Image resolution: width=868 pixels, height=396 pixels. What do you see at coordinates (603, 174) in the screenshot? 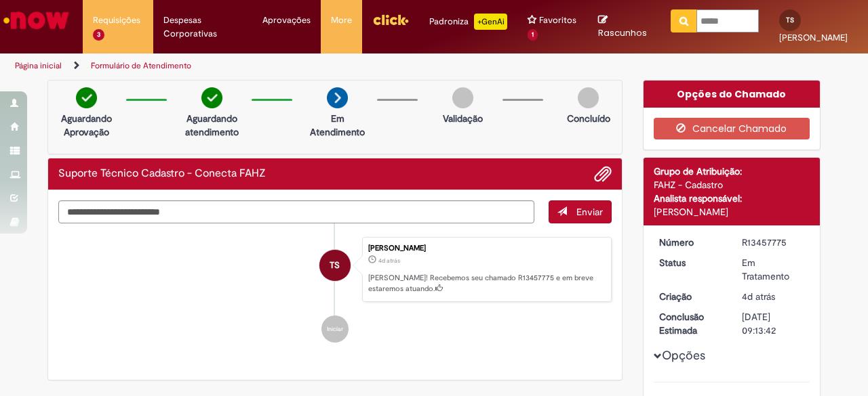
I see `button: Adicionar anexos` at bounding box center [603, 174].